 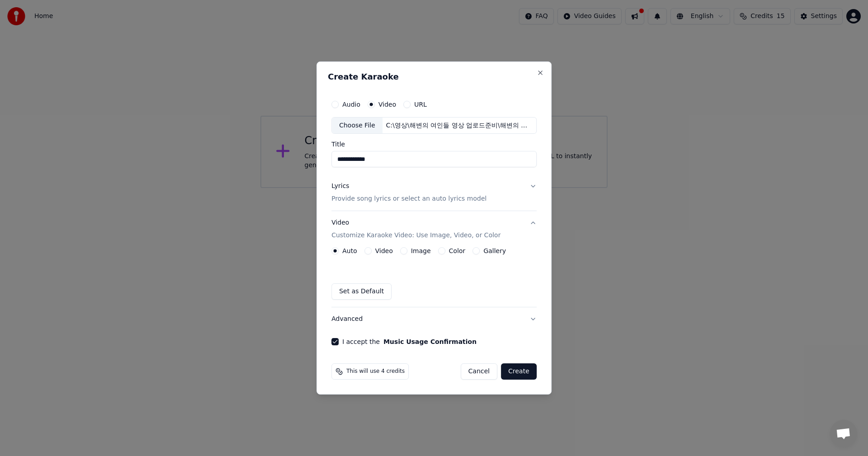 I want to click on button: Cancel, so click(x=479, y=371).